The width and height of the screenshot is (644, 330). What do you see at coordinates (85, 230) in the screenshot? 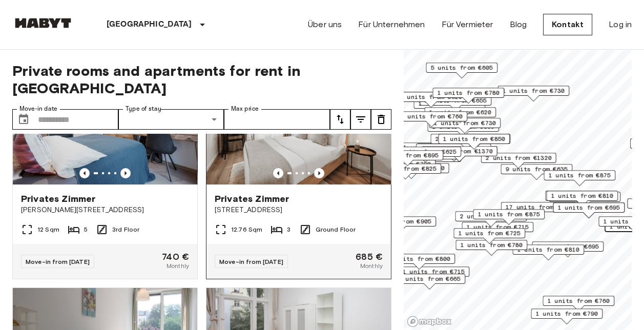
I see `span: 5` at bounding box center [85, 230].